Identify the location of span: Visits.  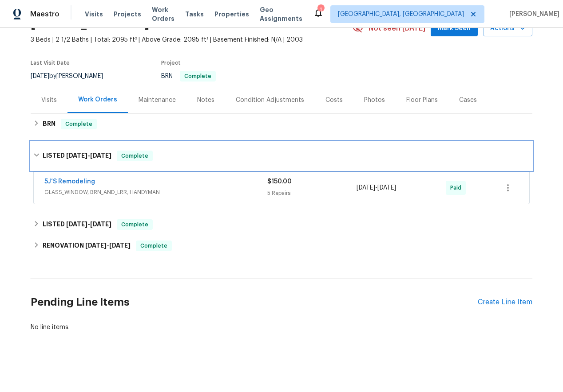
(93, 14).